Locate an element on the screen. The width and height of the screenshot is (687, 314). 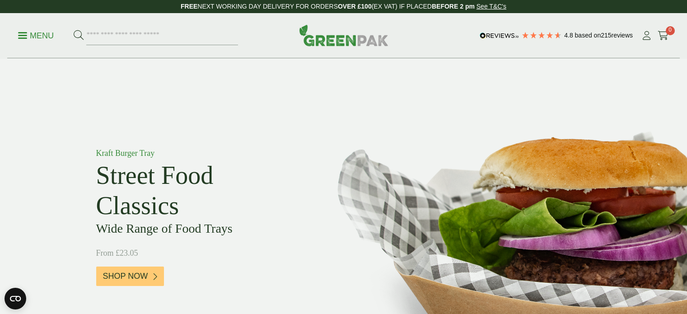
strong: BEFORE 2 pm is located at coordinates (453, 6).